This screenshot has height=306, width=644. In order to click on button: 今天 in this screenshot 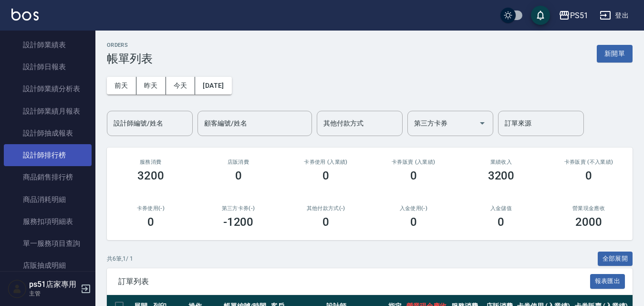, I will do `click(181, 86)`.